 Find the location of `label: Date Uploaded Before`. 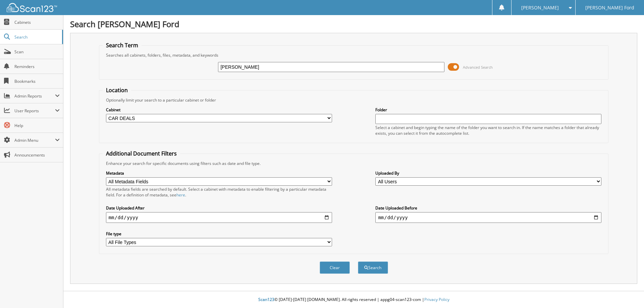

label: Date Uploaded Before is located at coordinates (488, 208).